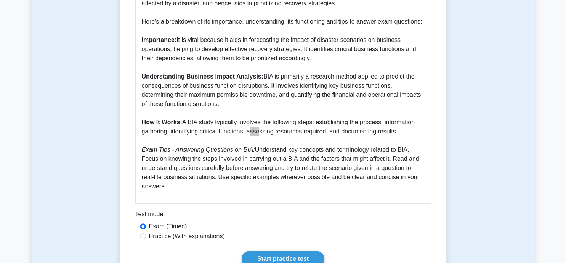  What do you see at coordinates (159, 40) in the screenshot?
I see `b: Importance:` at bounding box center [159, 40].